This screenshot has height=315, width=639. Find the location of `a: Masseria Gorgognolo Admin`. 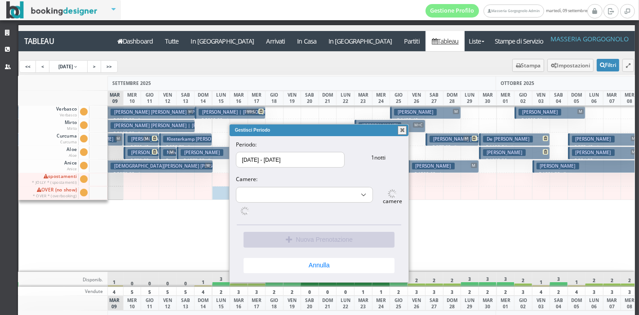

a: Masseria Gorgognolo Admin is located at coordinates (513, 11).